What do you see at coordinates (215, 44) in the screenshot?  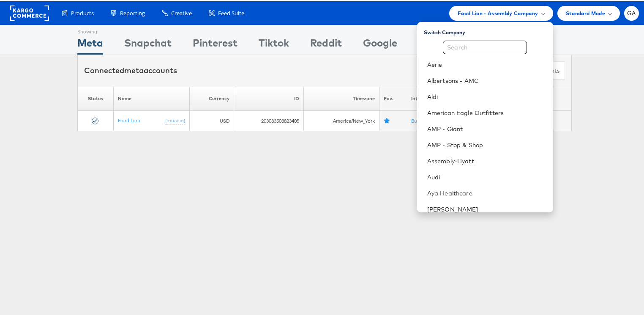 I see `div: Pinterest` at bounding box center [215, 44].